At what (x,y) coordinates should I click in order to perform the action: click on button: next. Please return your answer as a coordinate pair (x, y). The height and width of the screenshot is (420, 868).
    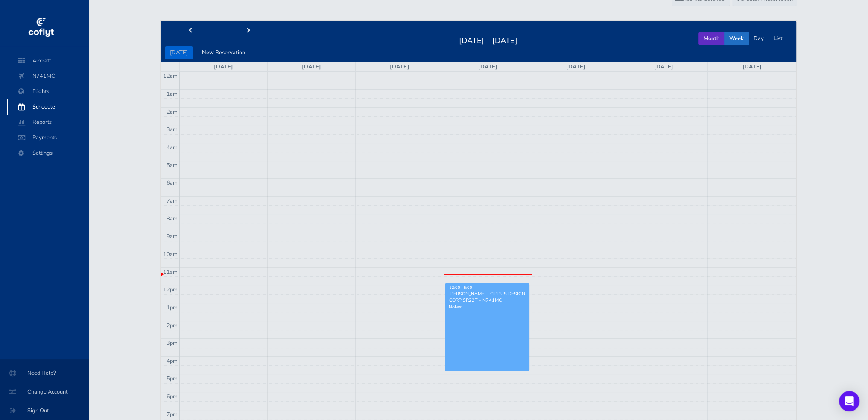
    Looking at the image, I should click on (249, 31).